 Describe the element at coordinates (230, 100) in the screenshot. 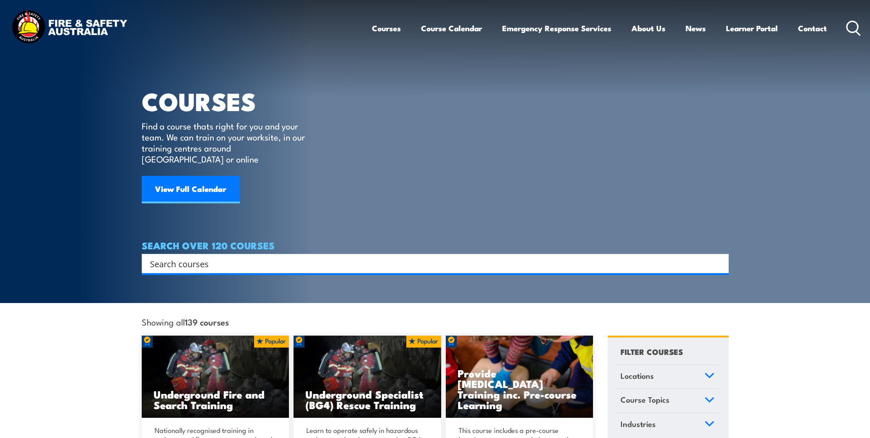

I see `h1: COURSES` at that location.